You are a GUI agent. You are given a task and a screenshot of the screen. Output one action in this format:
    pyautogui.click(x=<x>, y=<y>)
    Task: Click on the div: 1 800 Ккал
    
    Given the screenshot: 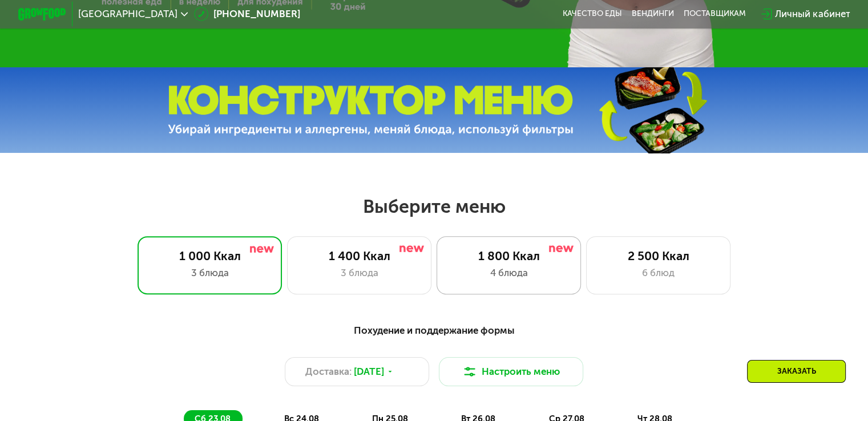 What is the action you would take?
    pyautogui.click(x=508, y=256)
    